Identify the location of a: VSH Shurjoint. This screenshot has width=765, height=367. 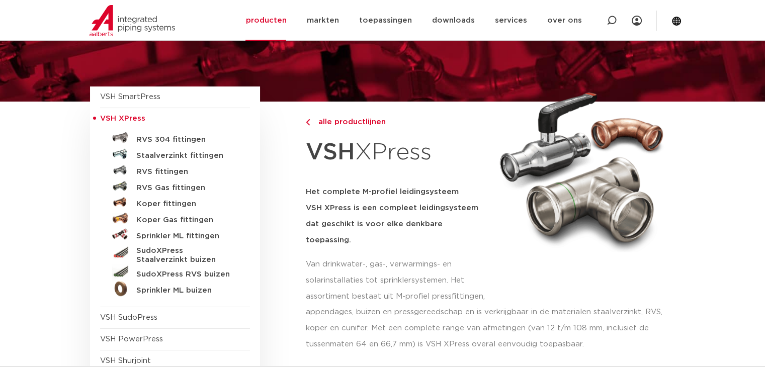
(125, 360).